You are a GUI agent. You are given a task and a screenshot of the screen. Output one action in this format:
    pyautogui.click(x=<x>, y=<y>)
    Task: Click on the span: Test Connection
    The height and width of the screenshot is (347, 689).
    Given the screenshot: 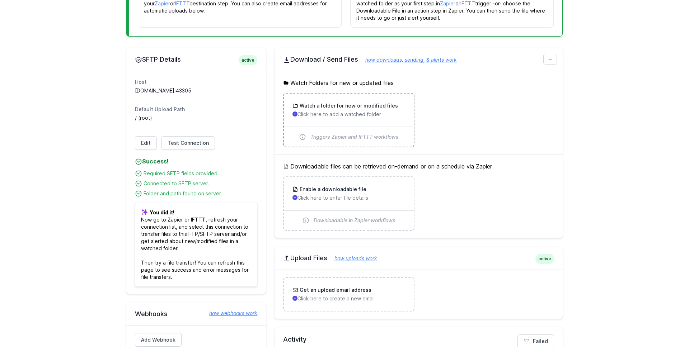 What is the action you would take?
    pyautogui.click(x=188, y=143)
    